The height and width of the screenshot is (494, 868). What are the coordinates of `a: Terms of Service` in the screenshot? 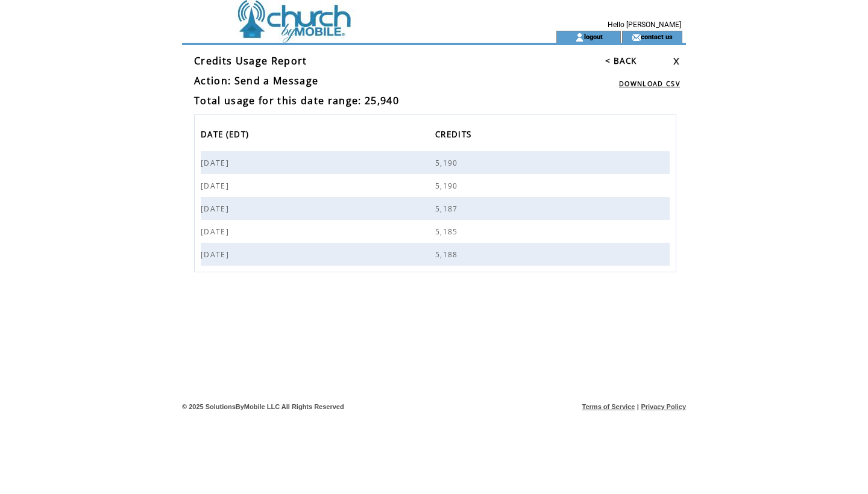 It's located at (609, 407).